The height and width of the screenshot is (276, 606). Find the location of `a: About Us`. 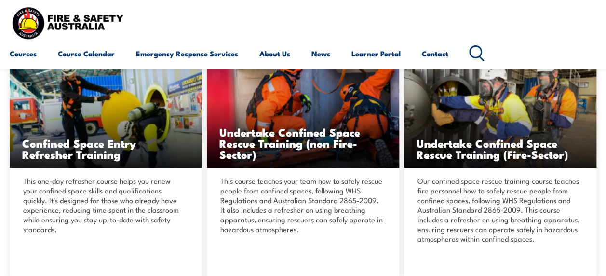

a: About Us is located at coordinates (275, 54).